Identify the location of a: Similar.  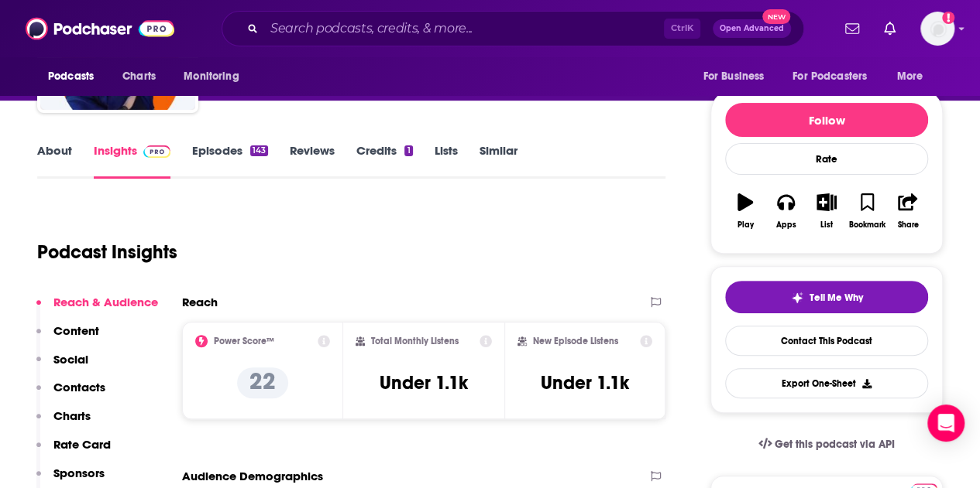
(498, 161).